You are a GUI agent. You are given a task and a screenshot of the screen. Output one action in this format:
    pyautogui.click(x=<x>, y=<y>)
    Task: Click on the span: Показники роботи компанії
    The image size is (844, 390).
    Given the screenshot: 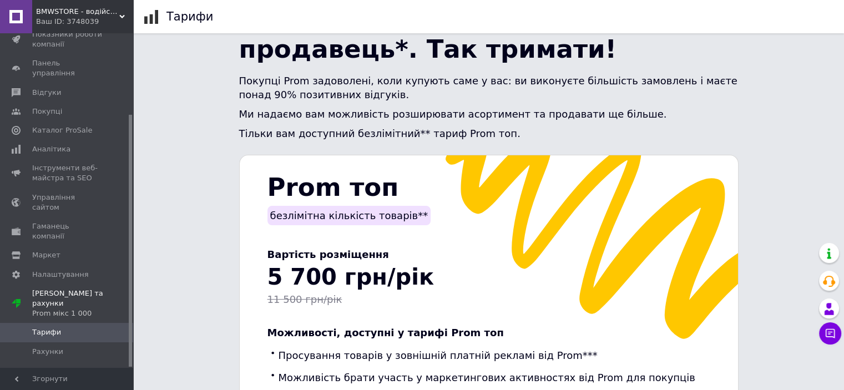 What is the action you would take?
    pyautogui.click(x=67, y=39)
    